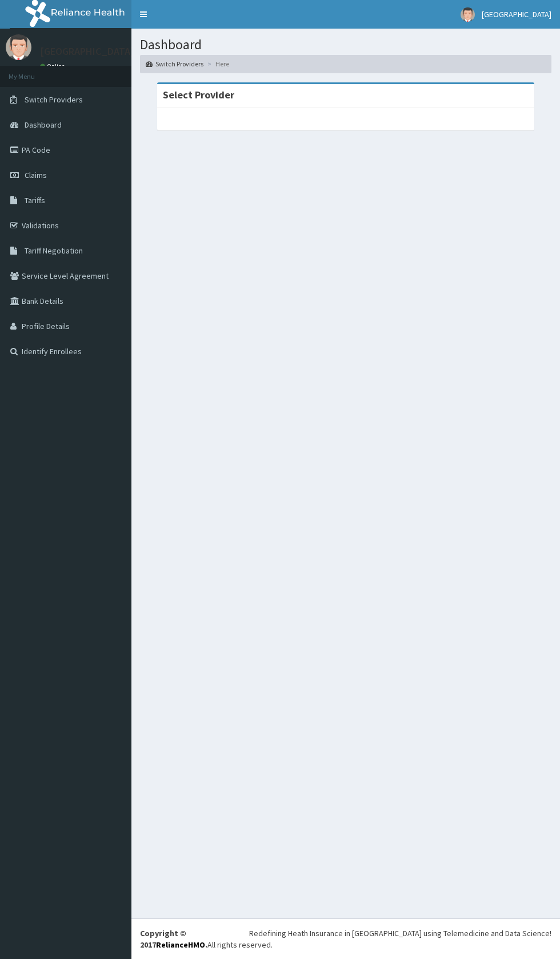 Image resolution: width=560 pixels, height=959 pixels. Describe the element at coordinates (174, 63) in the screenshot. I see `a: Switch Providers` at that location.